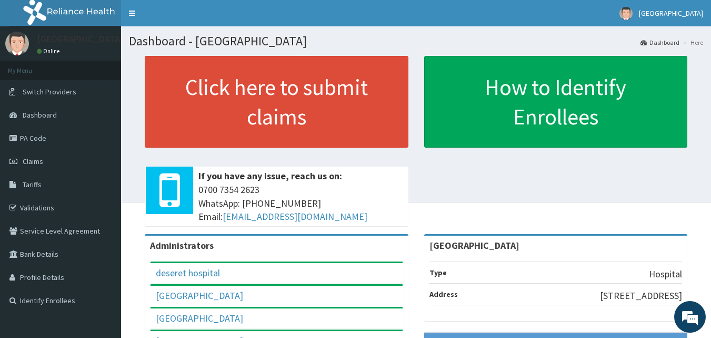  I want to click on span: Tariffs, so click(32, 184).